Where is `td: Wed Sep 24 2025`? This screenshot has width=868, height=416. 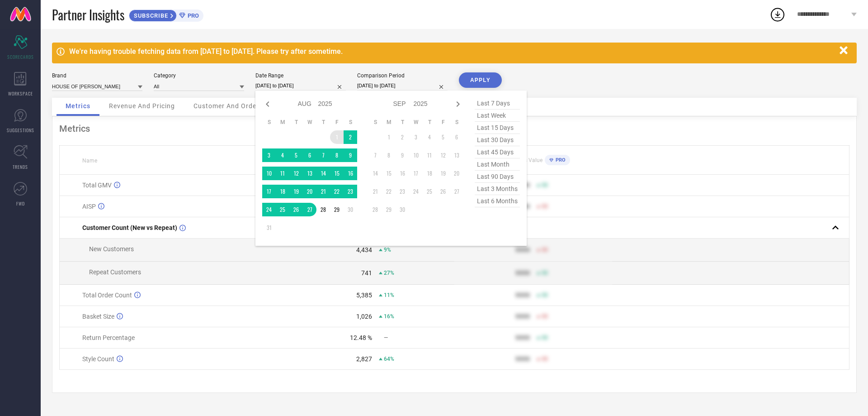 td: Wed Sep 24 2025 is located at coordinates (416, 192).